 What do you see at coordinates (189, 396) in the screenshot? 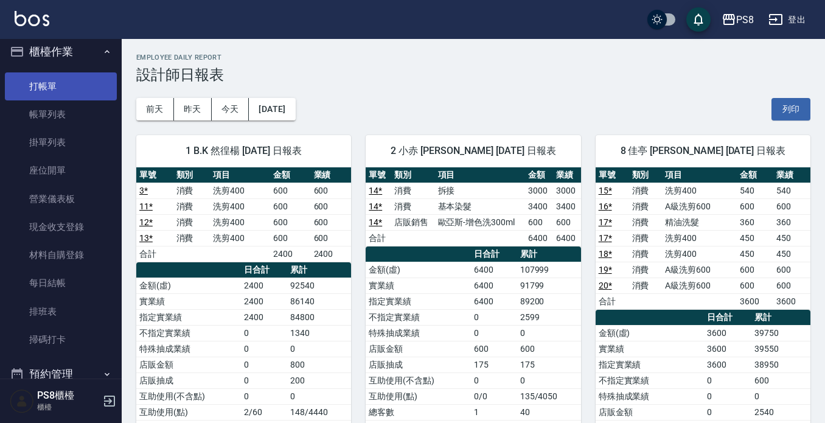
I see `td: 互助使用(不含點)` at bounding box center [189, 396].